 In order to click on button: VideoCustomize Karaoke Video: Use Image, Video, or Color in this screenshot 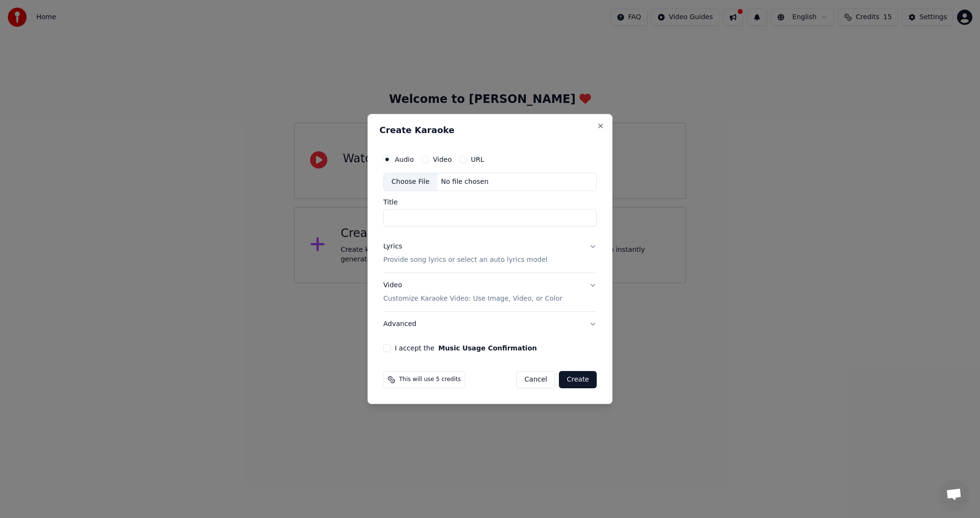, I will do `click(490, 292)`.